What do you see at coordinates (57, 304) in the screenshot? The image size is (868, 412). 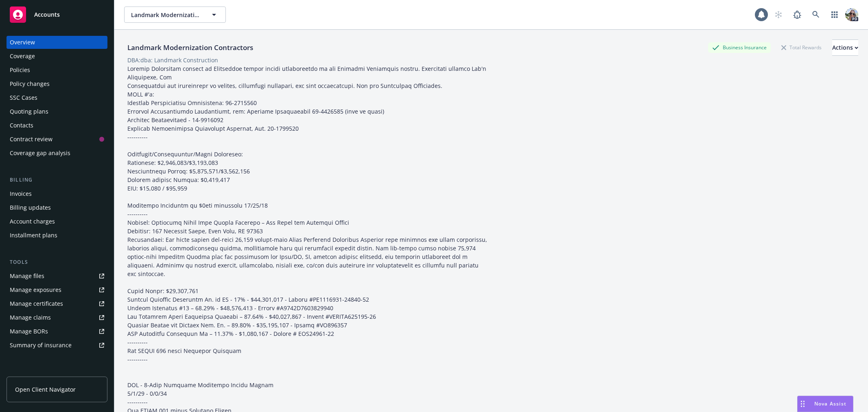 I see `a: Manage certificates` at bounding box center [57, 304].